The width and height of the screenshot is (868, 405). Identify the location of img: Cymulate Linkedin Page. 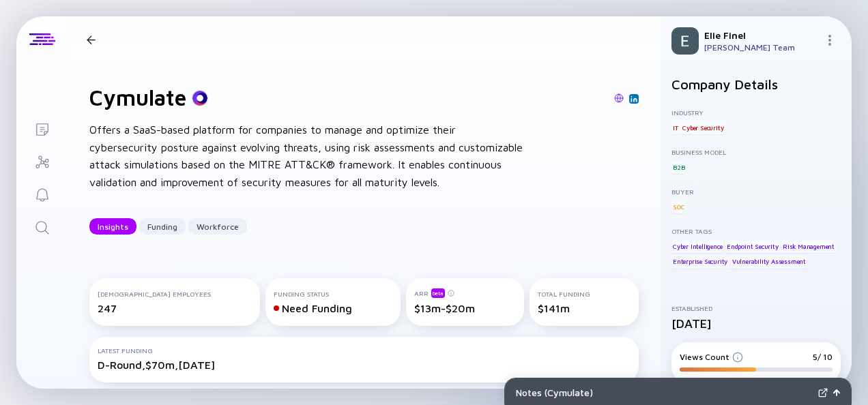
(634, 99).